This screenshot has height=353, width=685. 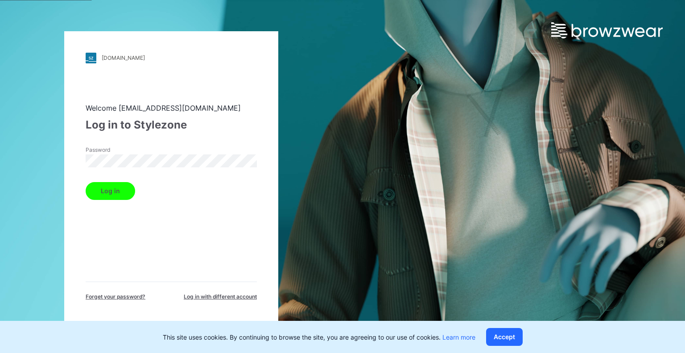 I want to click on div: Log in to Stylezone, so click(x=171, y=125).